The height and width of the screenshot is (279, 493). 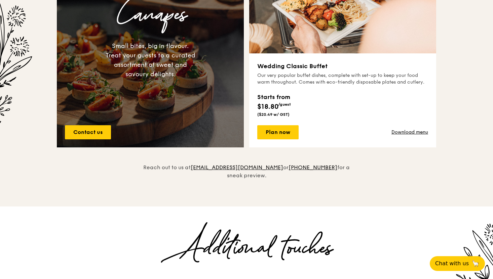 I want to click on h3: Wedding Classic Buffet, so click(x=343, y=66).